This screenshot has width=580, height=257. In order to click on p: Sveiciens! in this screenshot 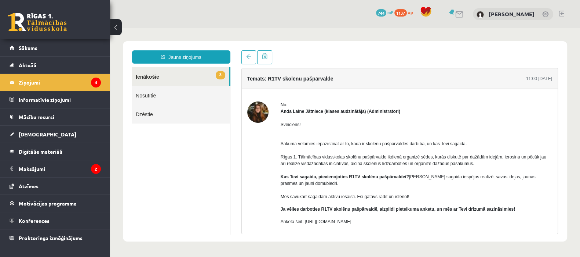, I will do `click(307, 96)`.